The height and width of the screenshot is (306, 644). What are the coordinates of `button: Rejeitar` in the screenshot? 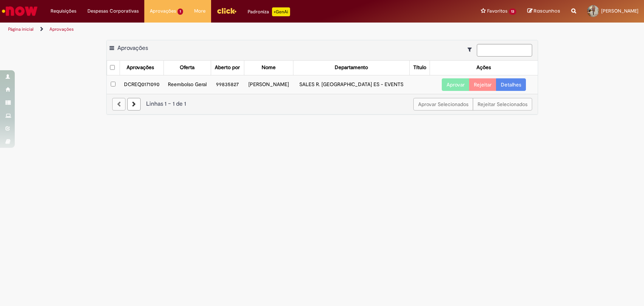 It's located at (483, 84).